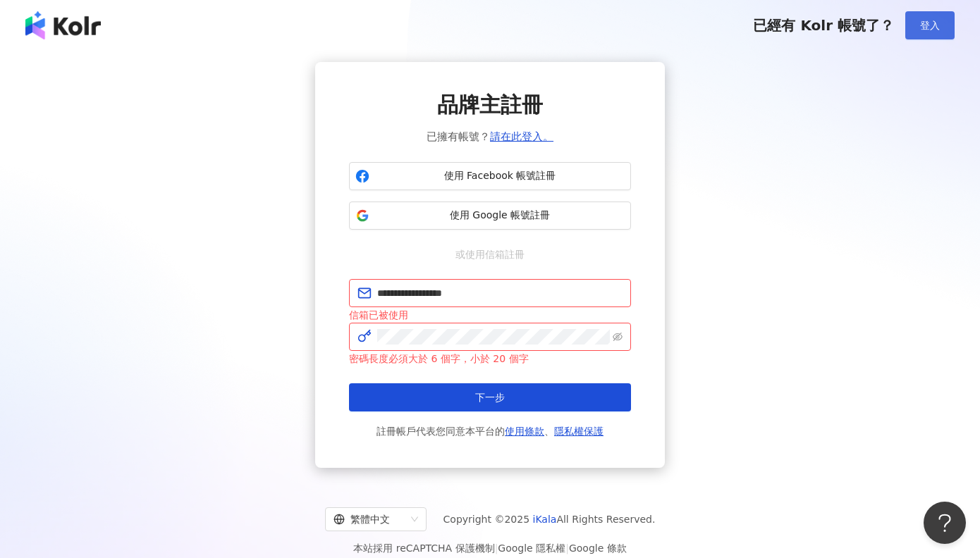 This screenshot has width=980, height=558. Describe the element at coordinates (490, 105) in the screenshot. I see `span: 品牌主註冊` at that location.